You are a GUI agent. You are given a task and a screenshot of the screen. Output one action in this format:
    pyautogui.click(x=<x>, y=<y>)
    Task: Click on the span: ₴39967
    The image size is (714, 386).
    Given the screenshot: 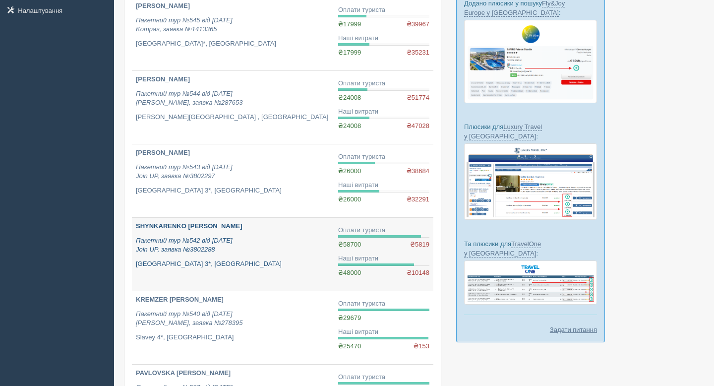 What is the action you would take?
    pyautogui.click(x=418, y=24)
    